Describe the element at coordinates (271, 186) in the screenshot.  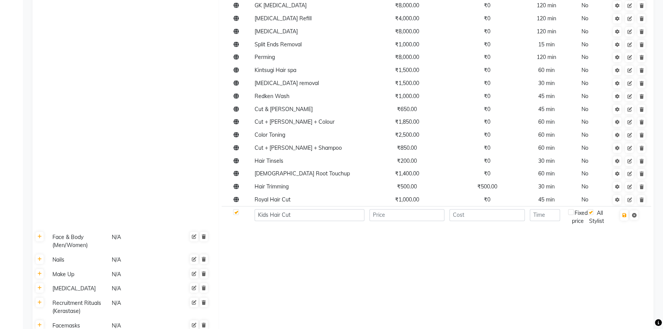
I see `span: Hair Trimming` at that location.